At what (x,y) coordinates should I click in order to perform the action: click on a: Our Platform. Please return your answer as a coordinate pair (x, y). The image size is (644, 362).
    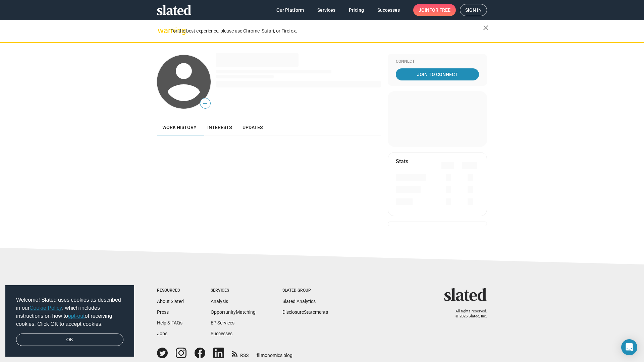
    Looking at the image, I should click on (290, 10).